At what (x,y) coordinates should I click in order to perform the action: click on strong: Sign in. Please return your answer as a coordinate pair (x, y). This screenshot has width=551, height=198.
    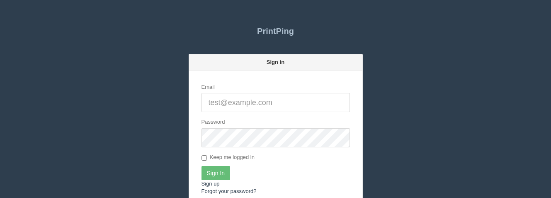
    Looking at the image, I should click on (275, 62).